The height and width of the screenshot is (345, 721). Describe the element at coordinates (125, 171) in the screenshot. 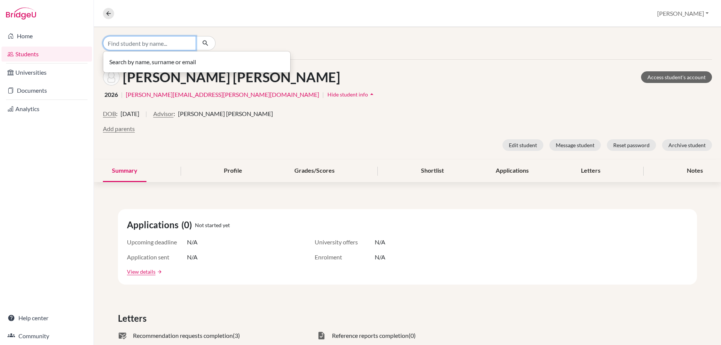

I see `div: Summary` at that location.